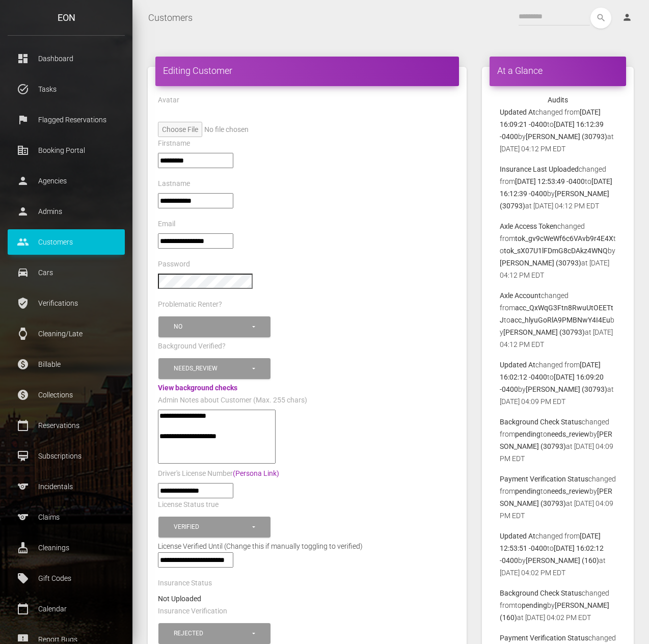 The width and height of the screenshot is (649, 644). I want to click on a: cleaning_services Cleanings, so click(66, 548).